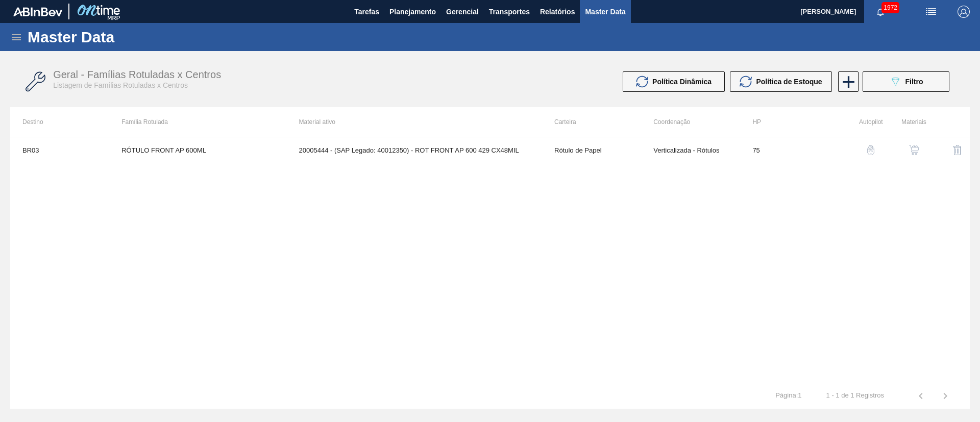  I want to click on th: Coordenação, so click(691, 122).